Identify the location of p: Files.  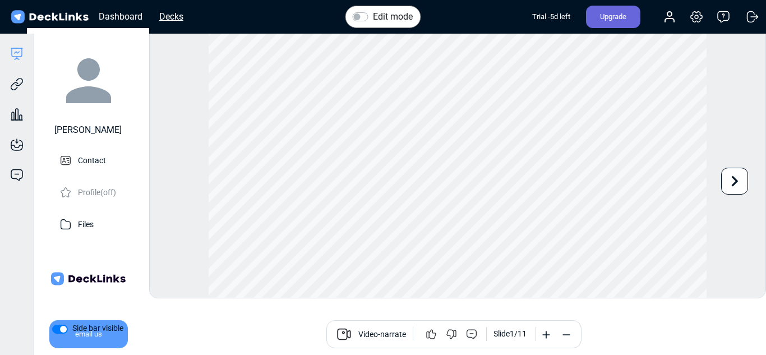
(86, 223).